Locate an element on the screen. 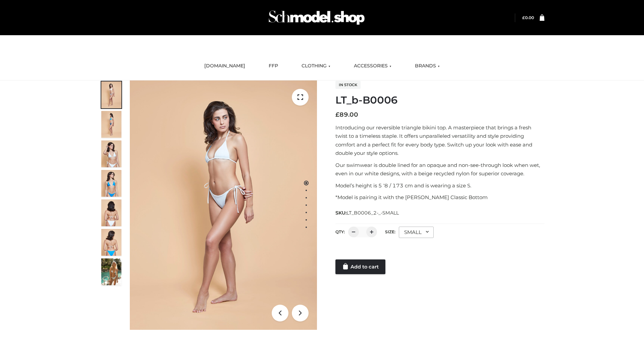 Image resolution: width=644 pixels, height=362 pixels. p: Our swimwear is double lined for an opaque and non-see-through look when wet, even in our white d... is located at coordinates (440, 169).